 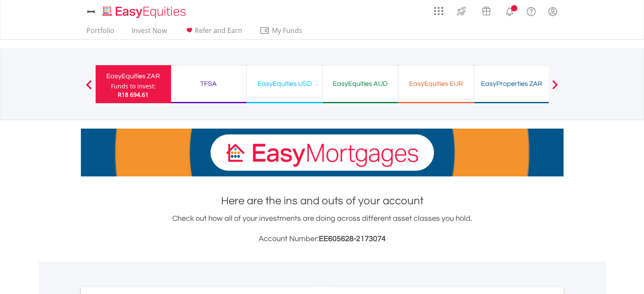 What do you see at coordinates (133, 94) in the screenshot?
I see `span: R18 694.61` at bounding box center [133, 94].